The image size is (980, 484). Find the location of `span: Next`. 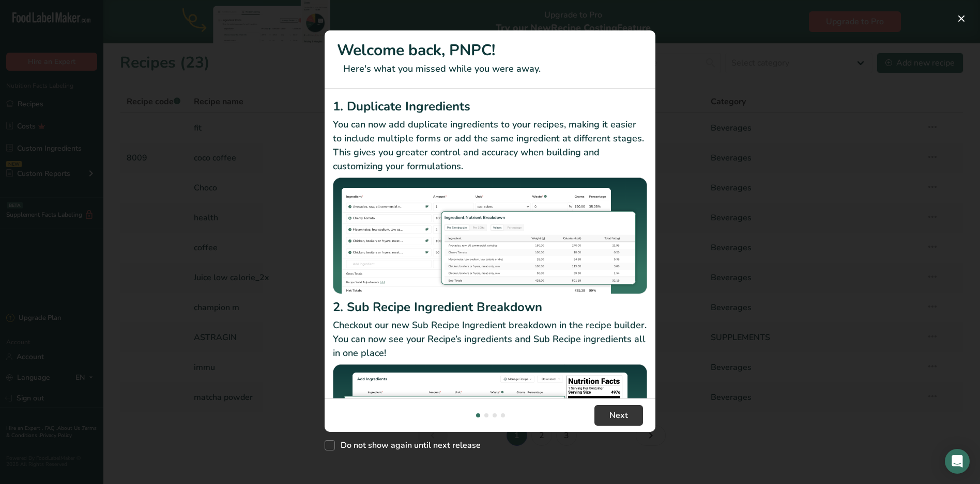

span: Next is located at coordinates (619, 416).